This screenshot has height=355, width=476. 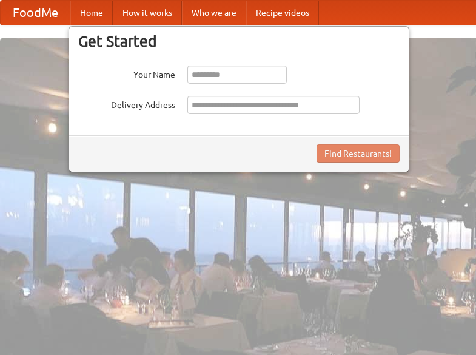 What do you see at coordinates (127, 73) in the screenshot?
I see `label: Your Name` at bounding box center [127, 73].